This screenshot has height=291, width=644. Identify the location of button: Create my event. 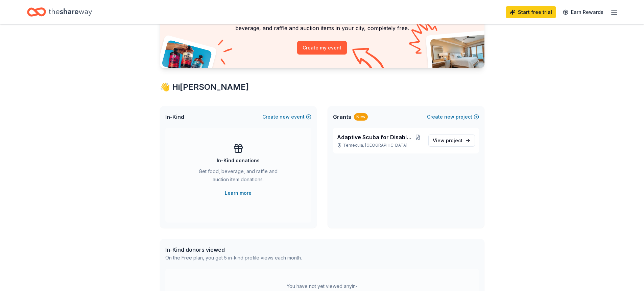
(322, 48).